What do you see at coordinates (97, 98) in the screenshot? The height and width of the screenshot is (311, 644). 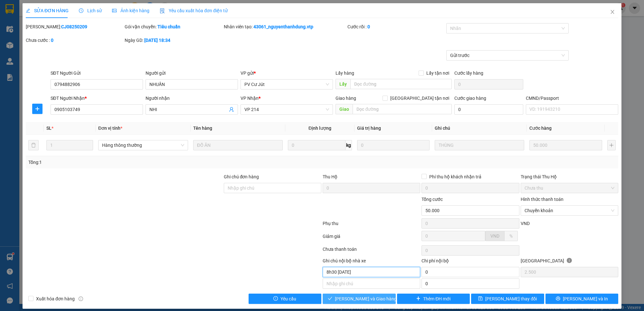 I see `div: SĐT Người Nhận` at bounding box center [97, 98].